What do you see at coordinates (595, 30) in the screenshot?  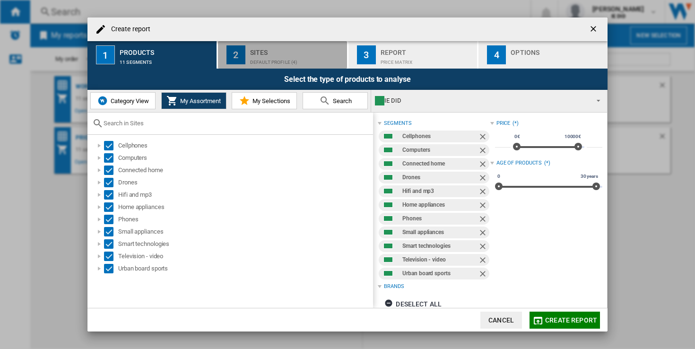 I see `ng-md-icon: getI18NText('BUTTONS.CLOSE_DIALOG')` at bounding box center [595, 30].